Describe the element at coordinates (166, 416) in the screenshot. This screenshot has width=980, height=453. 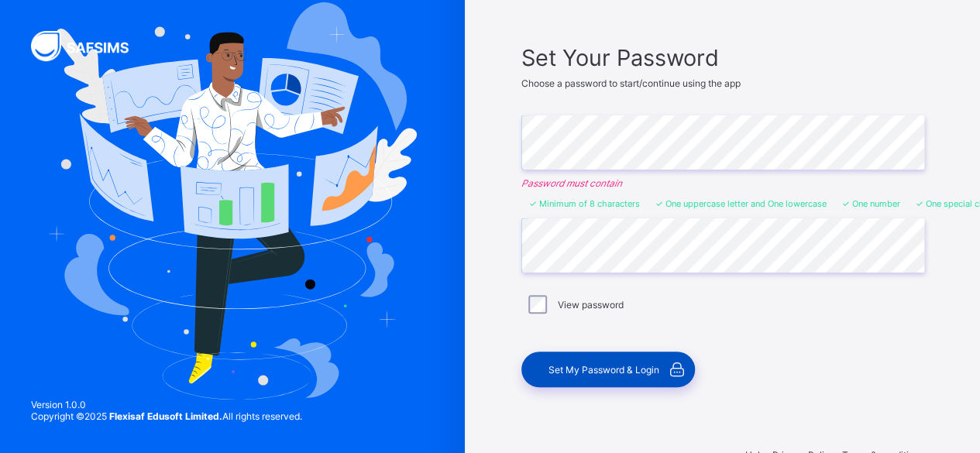
I see `span: Copyright © 2025 All rights reserved.` at that location.